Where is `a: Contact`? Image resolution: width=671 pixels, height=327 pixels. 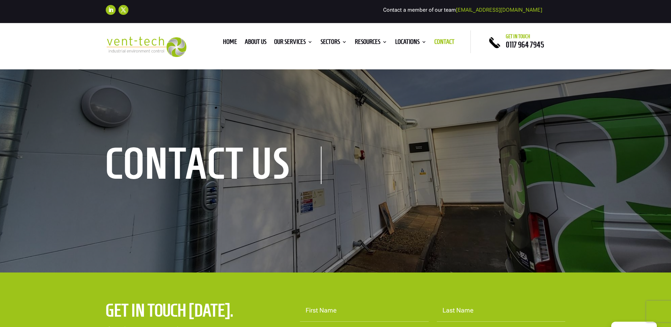
a: Contact is located at coordinates (444, 43).